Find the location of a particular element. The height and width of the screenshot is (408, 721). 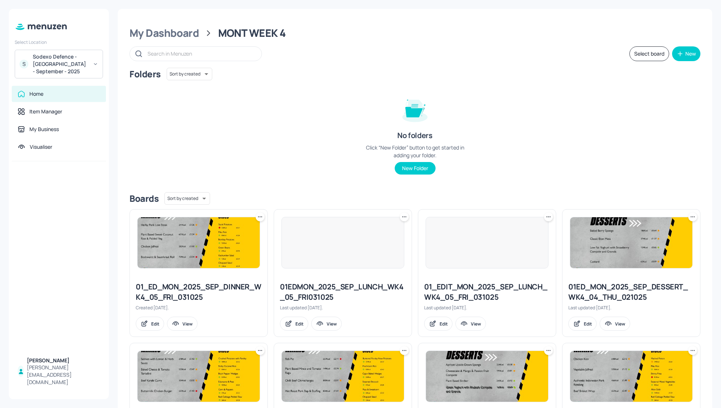

img: 2025-05-28-1748433425159lcuaa7hng09.jpeg is located at coordinates (343, 376).